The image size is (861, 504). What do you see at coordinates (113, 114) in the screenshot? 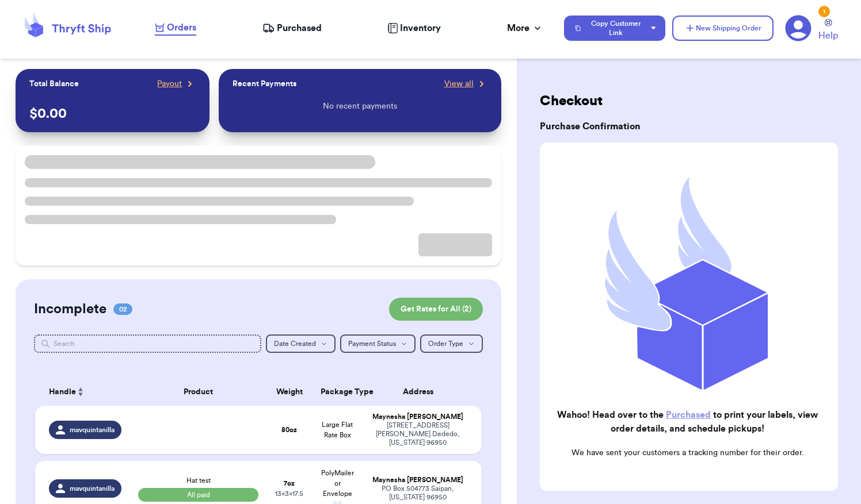
I see `p: $ 0.00` at bounding box center [113, 114].